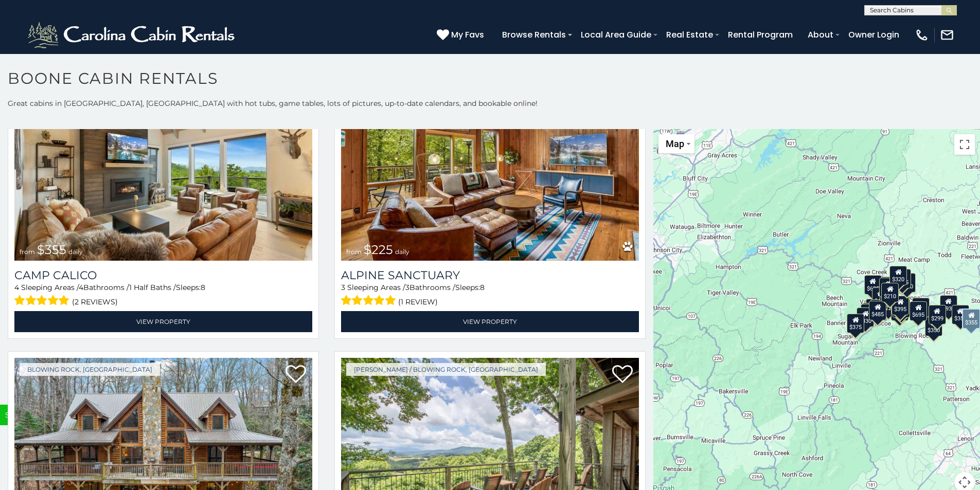 Image resolution: width=980 pixels, height=490 pixels. What do you see at coordinates (919, 311) in the screenshot?
I see `div: $695` at bounding box center [919, 311].